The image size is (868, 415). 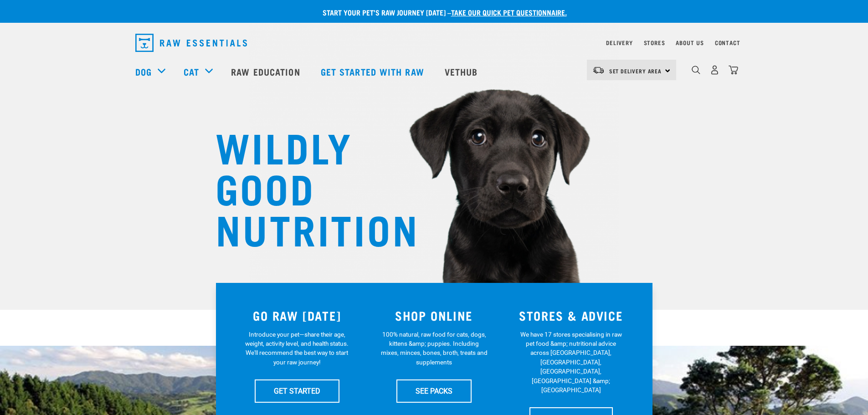 What do you see at coordinates (297, 391) in the screenshot?
I see `a: GET STARTED` at bounding box center [297, 391].